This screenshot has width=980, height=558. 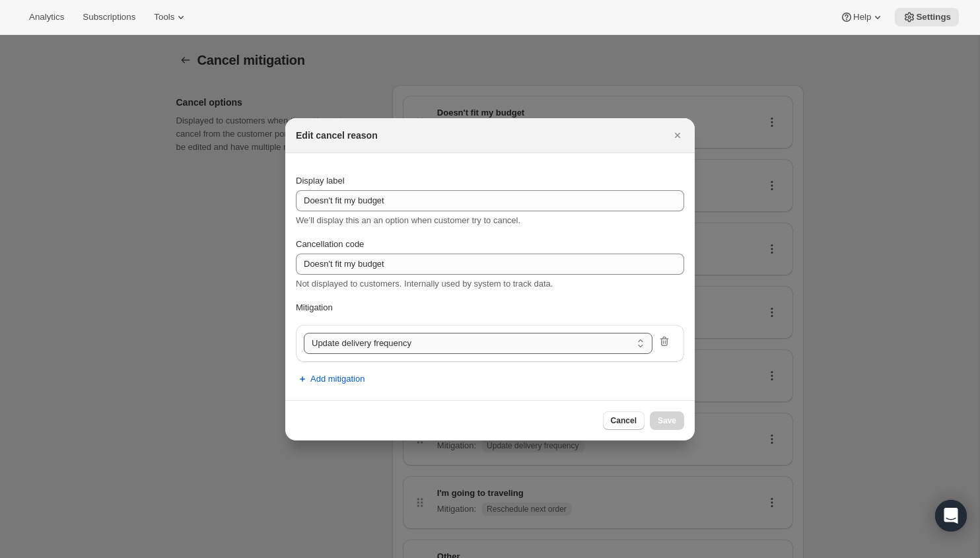 I want to click on p: Mitigation, so click(x=490, y=308).